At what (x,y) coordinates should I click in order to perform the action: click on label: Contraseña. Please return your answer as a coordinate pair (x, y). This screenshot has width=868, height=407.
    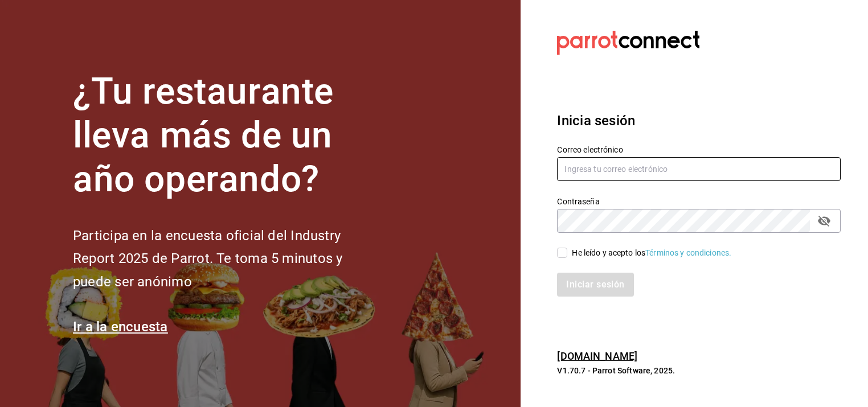
    Looking at the image, I should click on (698, 202).